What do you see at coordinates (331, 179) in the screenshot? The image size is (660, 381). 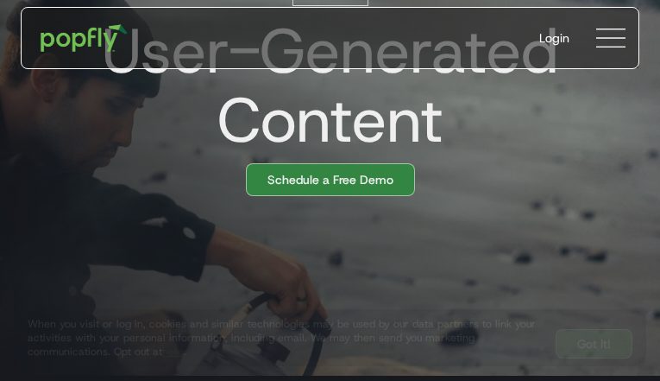 I see `a: Schedule a Free Demo` at bounding box center [331, 179].